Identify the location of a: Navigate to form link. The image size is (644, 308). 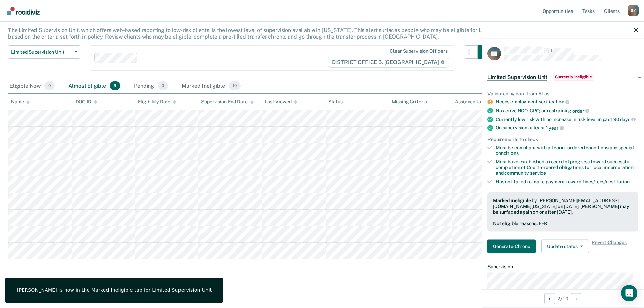
(513, 247).